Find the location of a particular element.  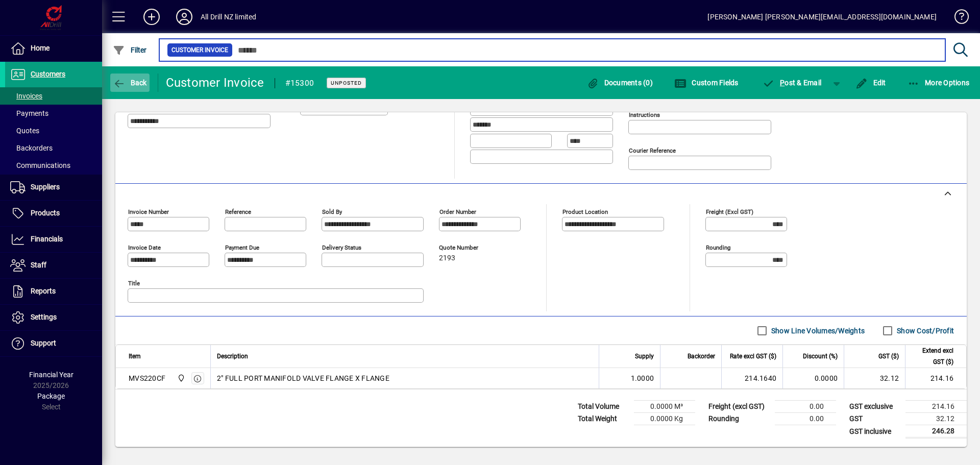

span: GST ($) is located at coordinates (889, 356).